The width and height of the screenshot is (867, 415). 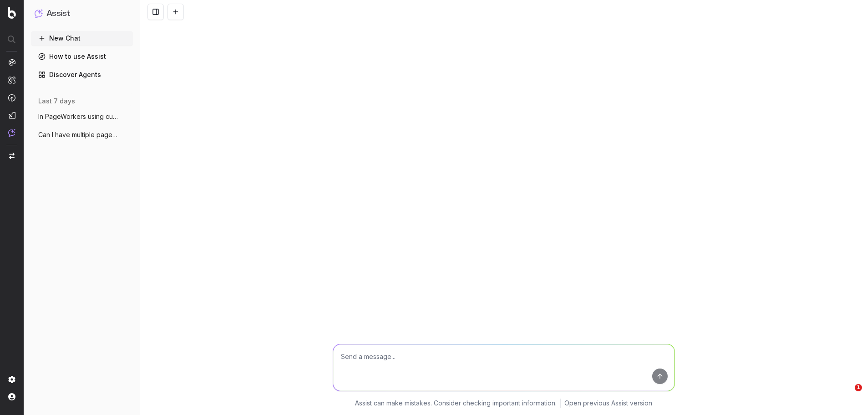 I want to click on img: Studio, so click(x=12, y=115).